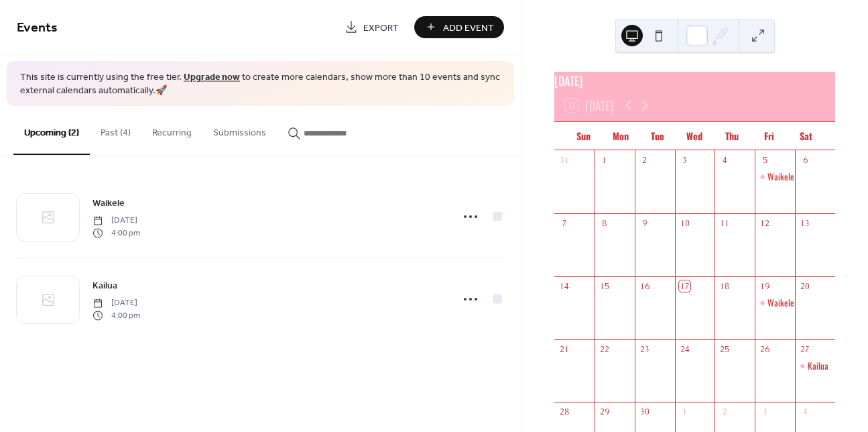 The height and width of the screenshot is (432, 868). What do you see at coordinates (115, 130) in the screenshot?
I see `button: Past (4)` at bounding box center [115, 130].